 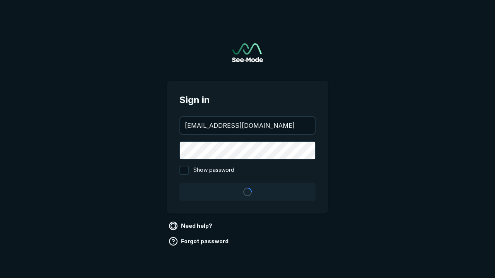 What do you see at coordinates (214, 171) in the screenshot?
I see `span: Show password` at bounding box center [214, 171].